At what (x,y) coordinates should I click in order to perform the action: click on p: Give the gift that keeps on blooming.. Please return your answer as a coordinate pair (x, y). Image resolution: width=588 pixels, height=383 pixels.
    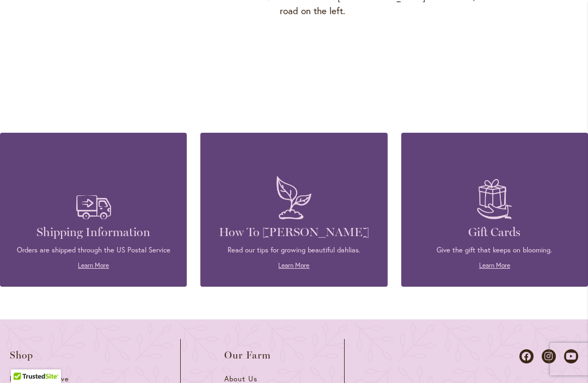
    Looking at the image, I should click on (494, 250).